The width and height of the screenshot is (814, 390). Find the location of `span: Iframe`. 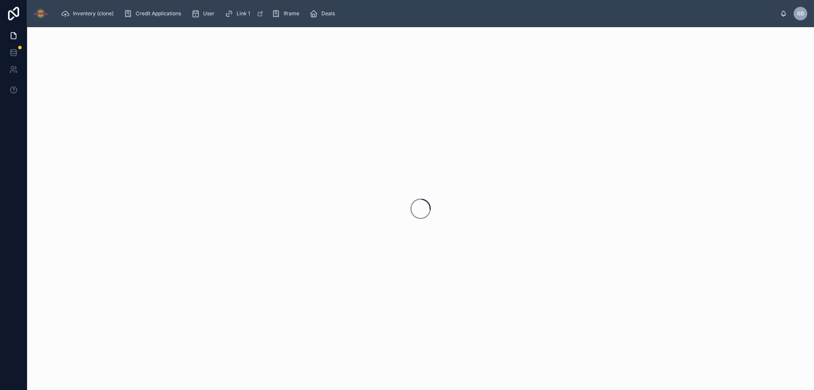

span: Iframe is located at coordinates (291, 14).